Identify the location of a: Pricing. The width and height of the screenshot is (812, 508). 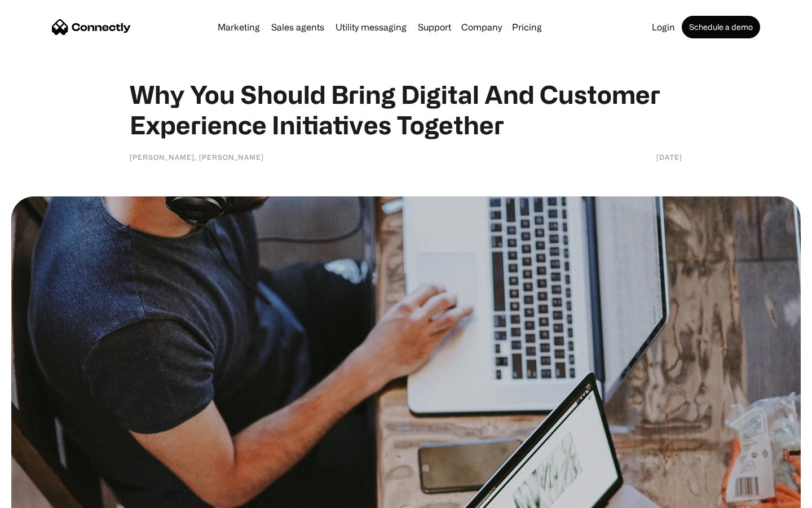
(527, 27).